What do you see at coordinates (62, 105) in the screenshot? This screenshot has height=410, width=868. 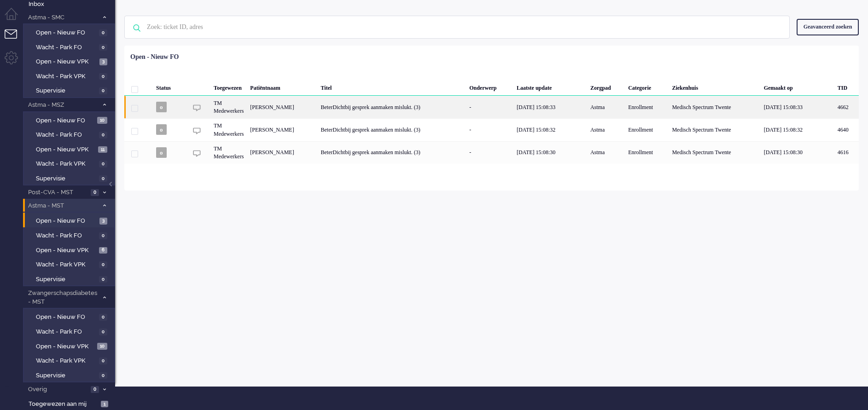 I see `span: Astma - MSZ` at bounding box center [62, 105].